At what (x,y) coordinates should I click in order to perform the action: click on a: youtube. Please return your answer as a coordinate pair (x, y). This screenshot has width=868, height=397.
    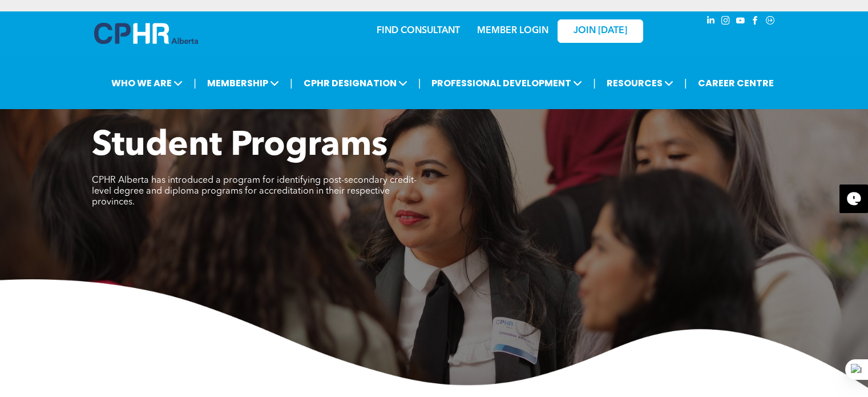
    Looking at the image, I should click on (741, 22).